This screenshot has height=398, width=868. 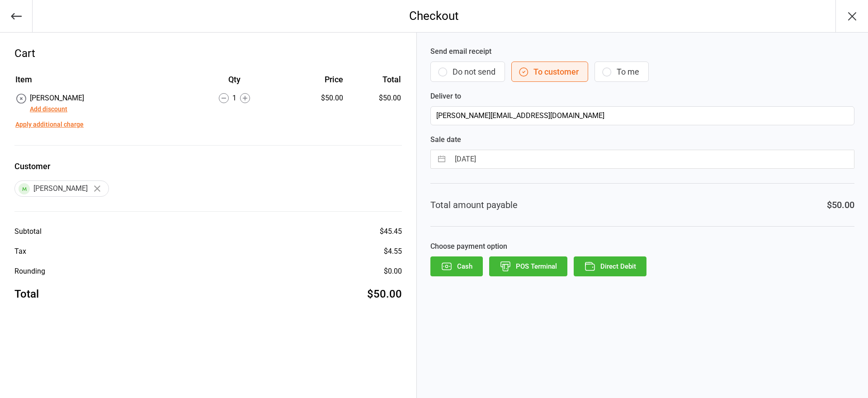 What do you see at coordinates (643, 139) in the screenshot?
I see `label: Sale date` at bounding box center [643, 139].